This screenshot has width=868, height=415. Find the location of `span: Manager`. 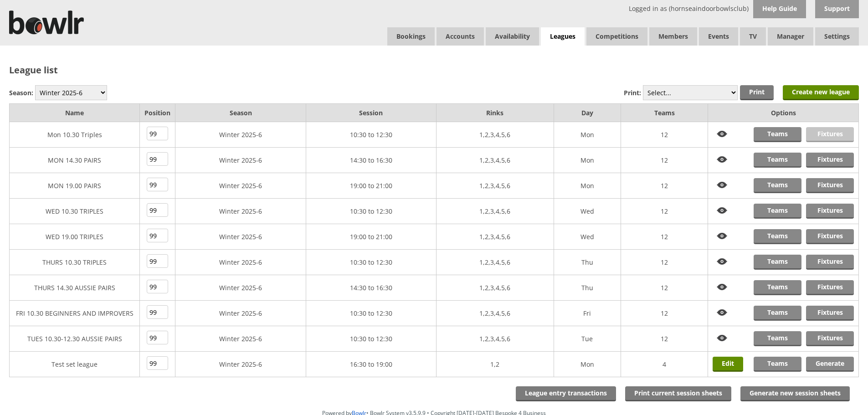

span: Manager is located at coordinates (790, 37).